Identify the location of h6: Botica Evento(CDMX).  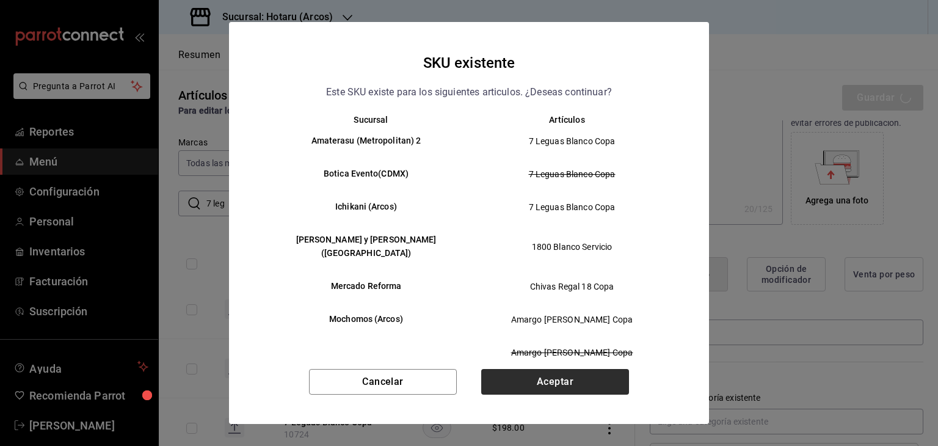
(366, 174).